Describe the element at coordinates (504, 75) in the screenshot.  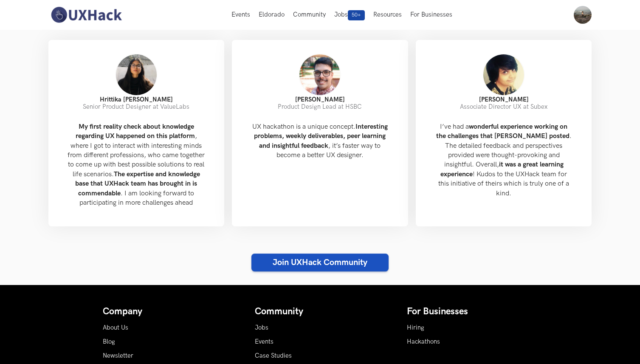
I see `img: Rashmi Bharath` at that location.